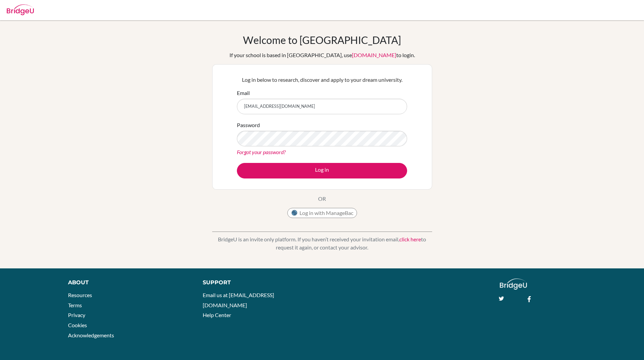 The height and width of the screenshot is (360, 644). What do you see at coordinates (322, 213) in the screenshot?
I see `button: Log in with ManageBac` at bounding box center [322, 213].